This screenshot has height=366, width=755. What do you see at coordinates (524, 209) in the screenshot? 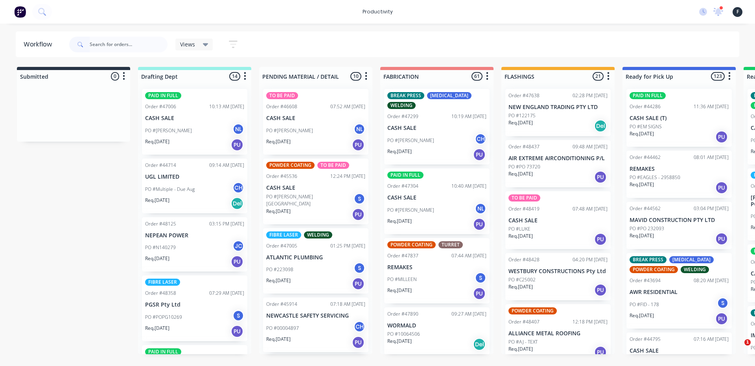
I see `div: Order #48419` at bounding box center [524, 209].